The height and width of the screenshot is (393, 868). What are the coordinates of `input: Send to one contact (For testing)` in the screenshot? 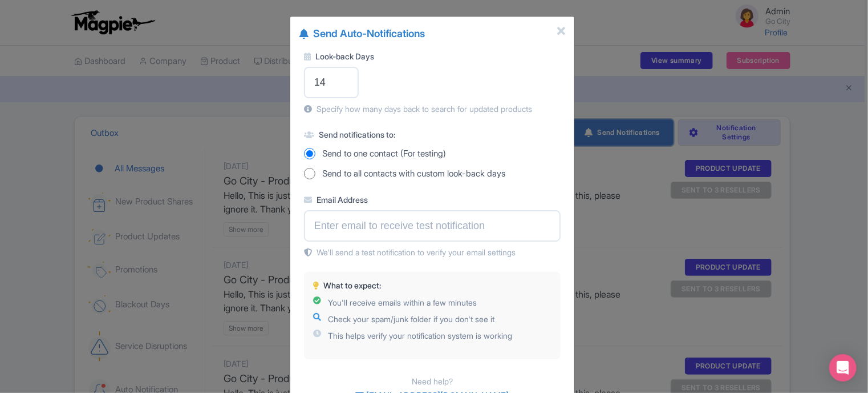 It's located at (310, 154).